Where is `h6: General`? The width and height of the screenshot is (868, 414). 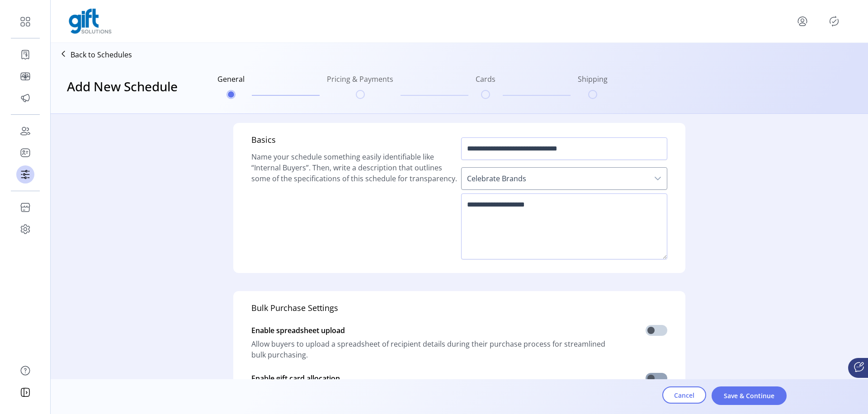
h6: General is located at coordinates (231, 82).